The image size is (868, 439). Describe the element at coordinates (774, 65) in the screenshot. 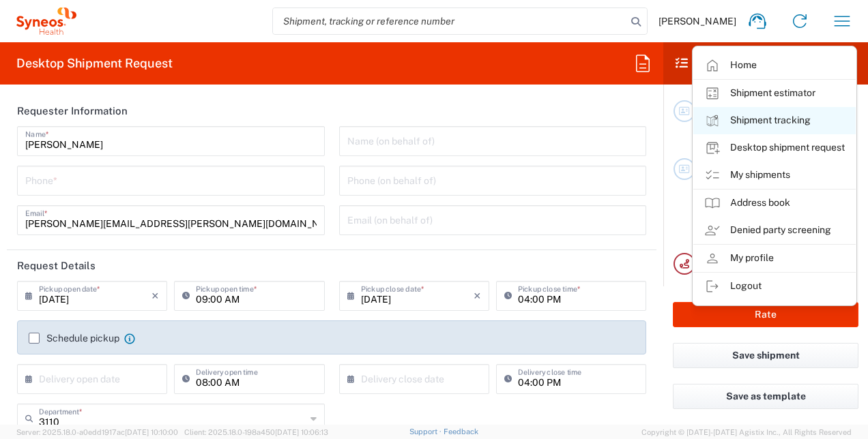

I see `a: Home` at that location.